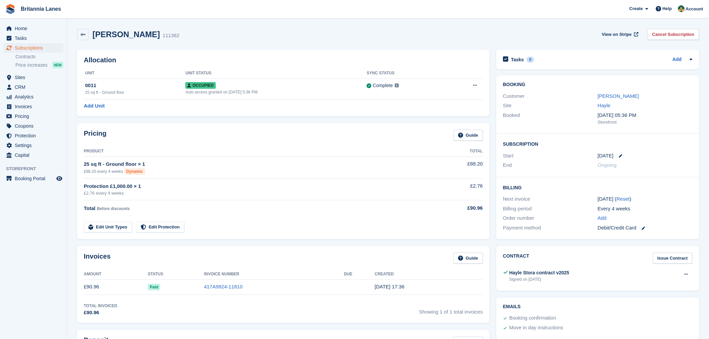 The width and height of the screenshot is (709, 339). I want to click on div: Debit/Credit Card, so click(645, 228).